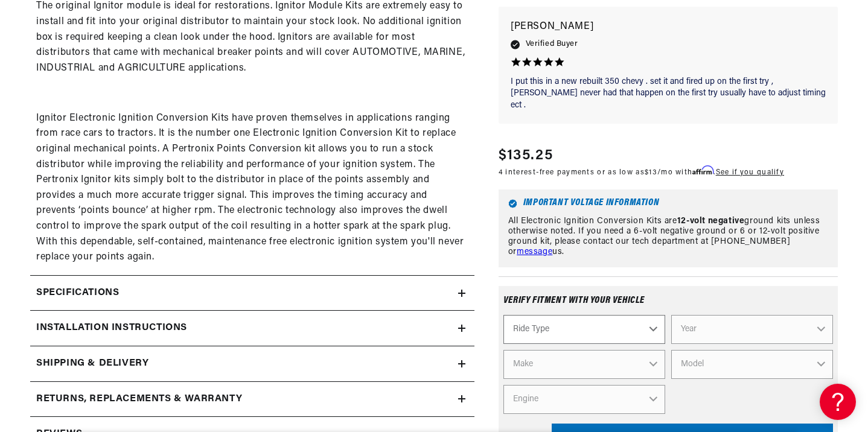 This screenshot has width=868, height=432. I want to click on summary: Specifications, so click(253, 293).